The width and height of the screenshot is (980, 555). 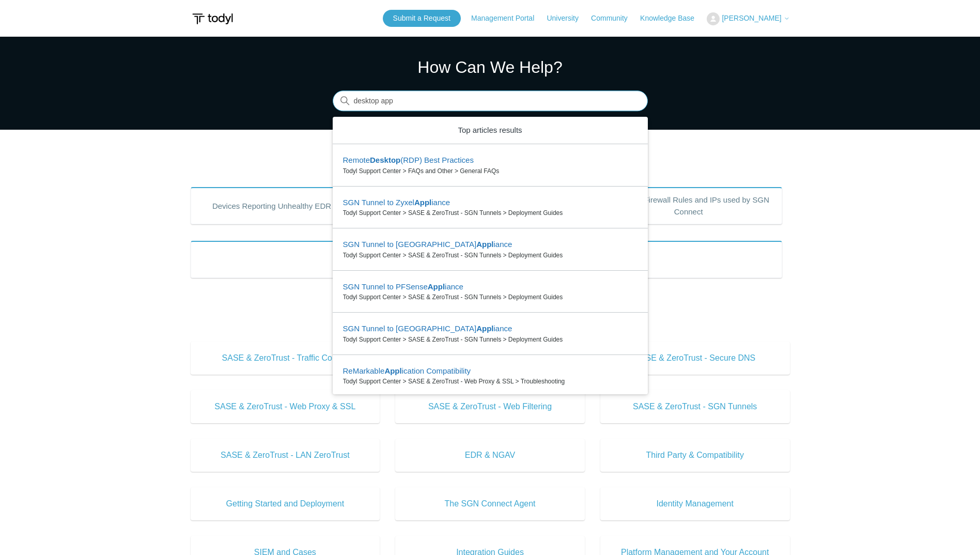 I want to click on a: SASE & ZeroTrust - Traffic Control, so click(x=285, y=358).